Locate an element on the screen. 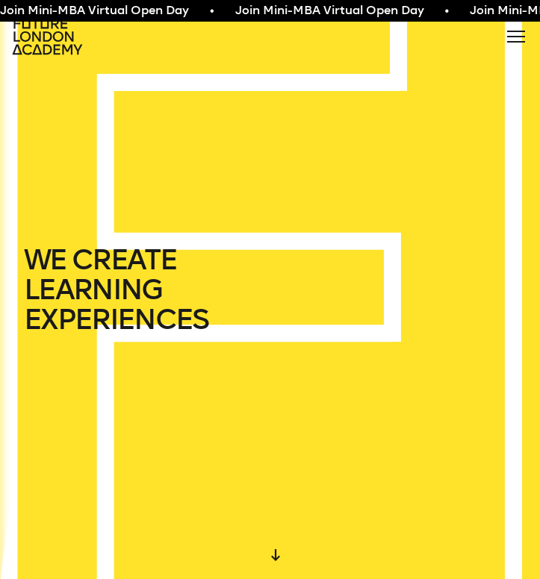 The width and height of the screenshot is (540, 579). span: CREATE is located at coordinates (124, 260).